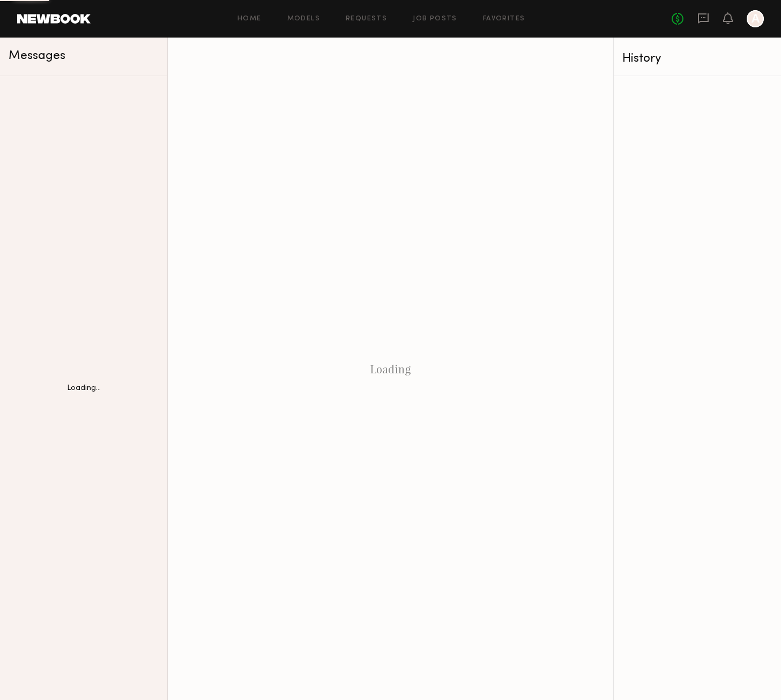  What do you see at coordinates (755, 18) in the screenshot?
I see `a: A` at bounding box center [755, 18].